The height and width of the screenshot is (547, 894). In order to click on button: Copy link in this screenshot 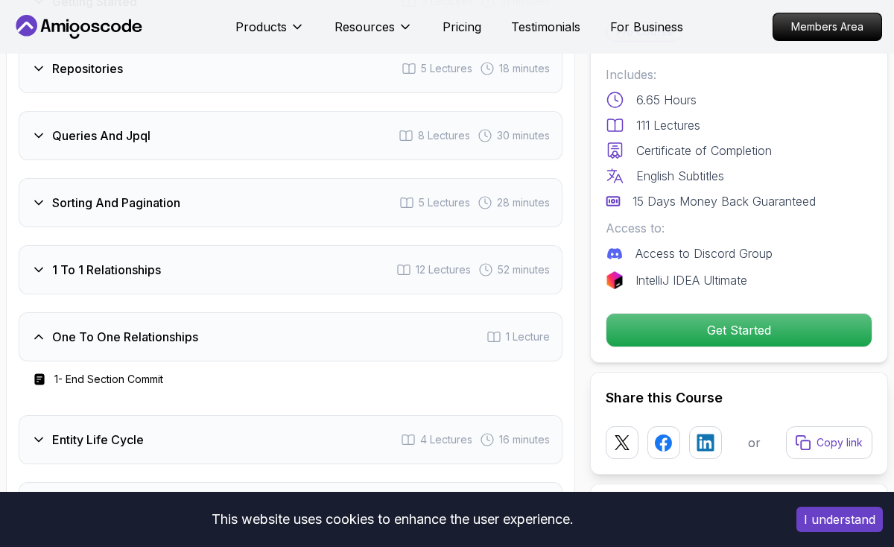, I will do `click(830, 443)`.